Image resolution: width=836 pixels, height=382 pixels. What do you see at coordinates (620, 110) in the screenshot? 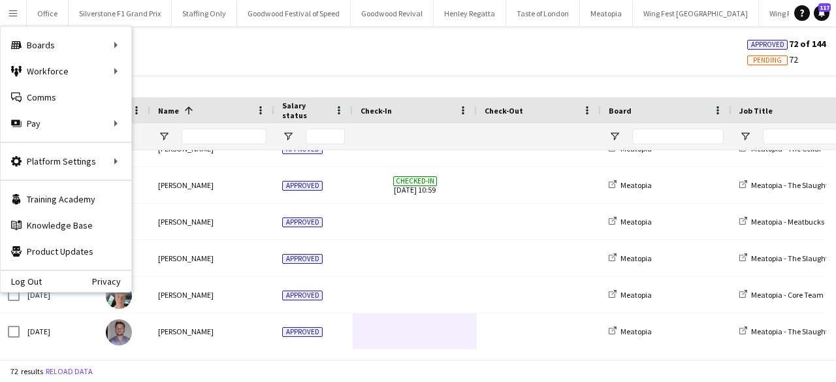
I see `span: Board` at bounding box center [620, 110].